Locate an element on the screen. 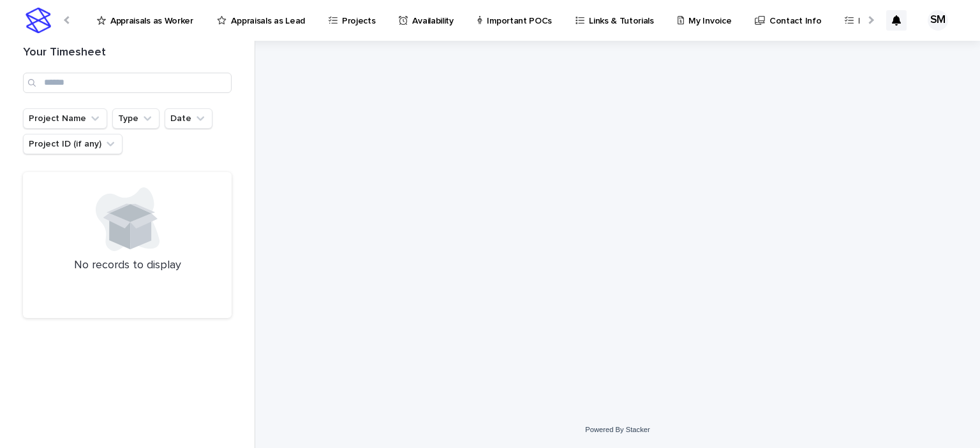 Image resolution: width=980 pixels, height=448 pixels. a: Powered By Stacker is located at coordinates (617, 430).